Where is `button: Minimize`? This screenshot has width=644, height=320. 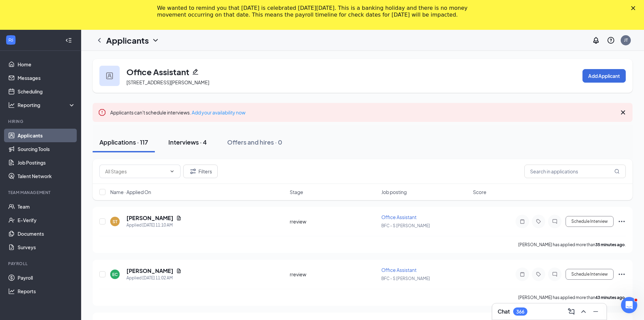 button: Minimize is located at coordinates (595, 311).